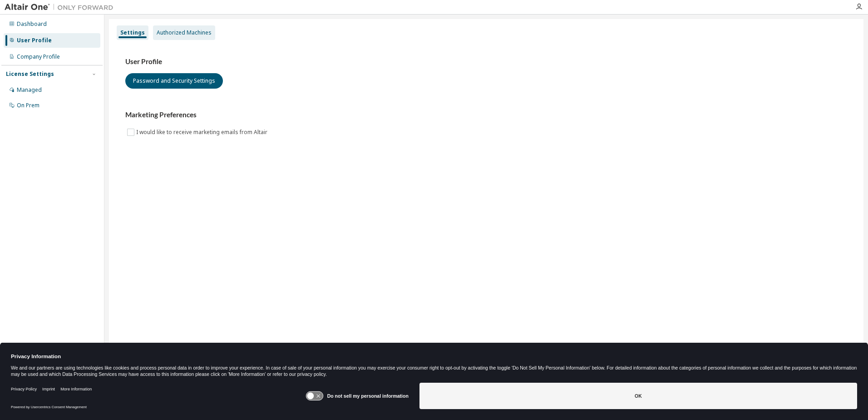  Describe the element at coordinates (38, 57) in the screenshot. I see `div: Company Profile` at that location.